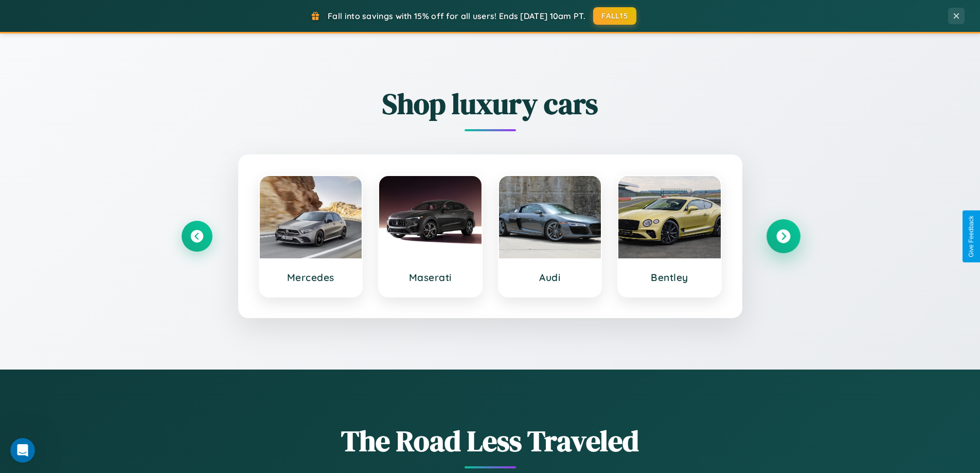 The height and width of the screenshot is (473, 980). Describe the element at coordinates (430, 277) in the screenshot. I see `h3: Maserati` at that location.